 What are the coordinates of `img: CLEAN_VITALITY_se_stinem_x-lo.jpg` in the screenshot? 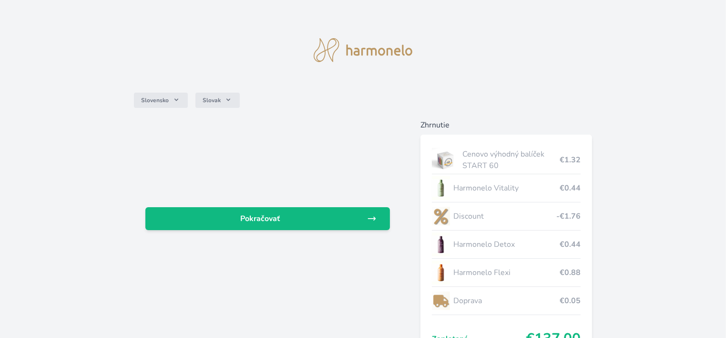 It's located at (441, 188).